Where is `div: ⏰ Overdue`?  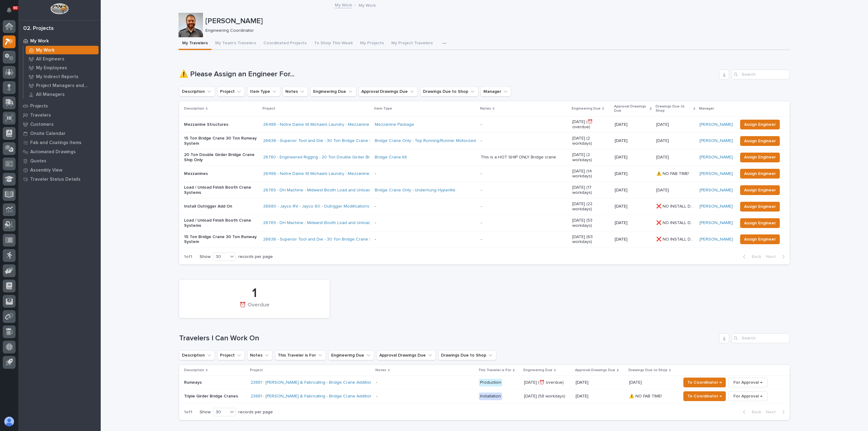 div: ⏰ Overdue is located at coordinates (254, 308).